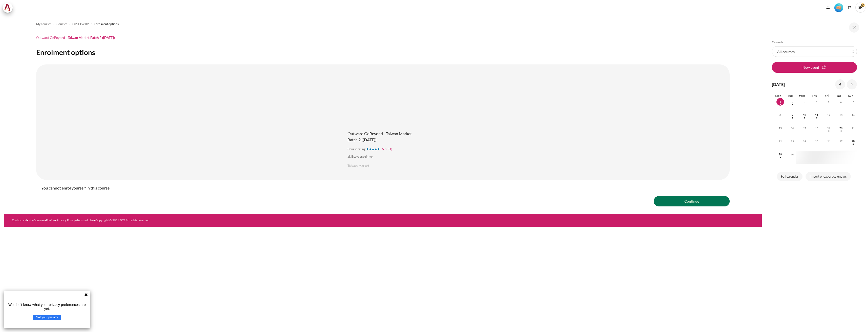 This screenshot has height=332, width=868. I want to click on a: Level #1, so click(839, 7).